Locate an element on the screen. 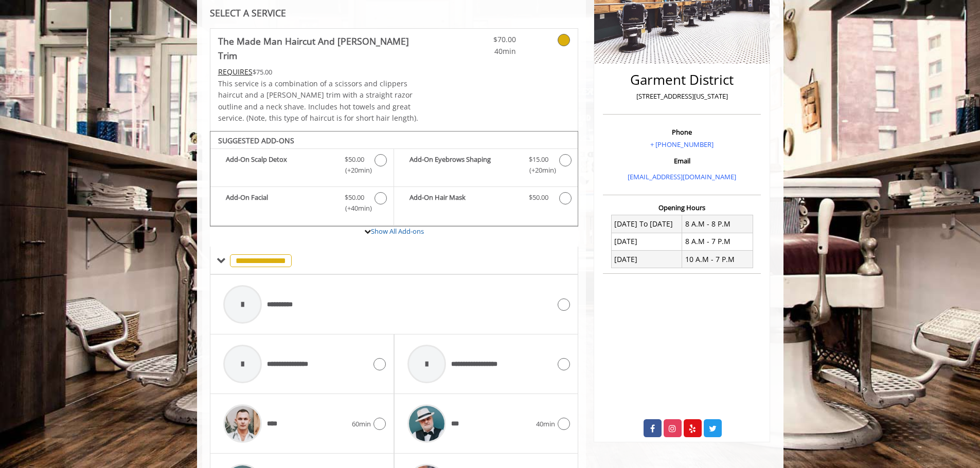 The width and height of the screenshot is (980, 468). label: Add-On Hair Mask is located at coordinates (485, 200).